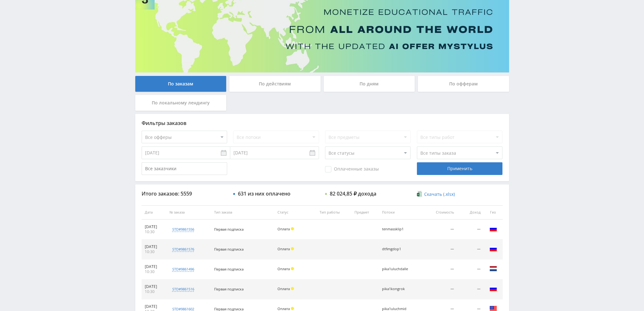  Describe the element at coordinates (334, 213) in the screenshot. I see `th: Тип работы` at that location.